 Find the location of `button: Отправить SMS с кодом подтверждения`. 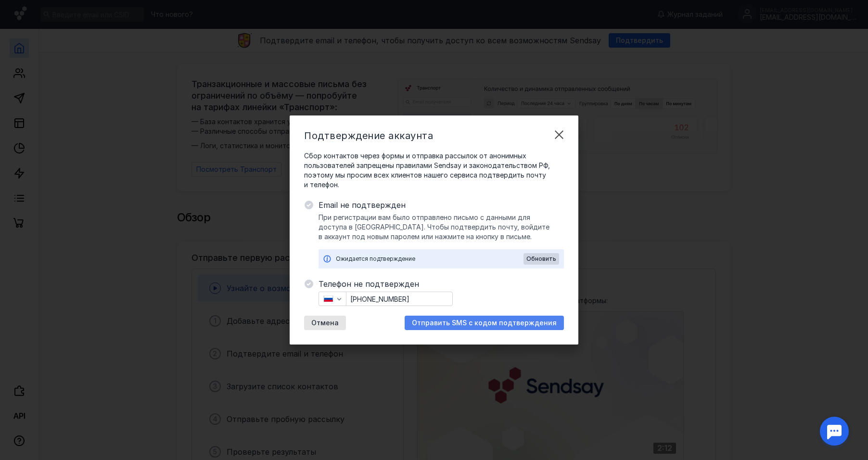

button: Отправить SMS с кодом подтверждения is located at coordinates (484, 323).